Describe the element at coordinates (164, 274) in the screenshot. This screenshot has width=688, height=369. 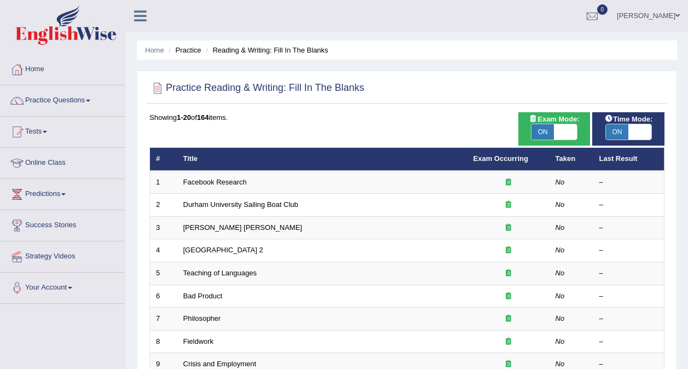
I see `td: 5` at that location.